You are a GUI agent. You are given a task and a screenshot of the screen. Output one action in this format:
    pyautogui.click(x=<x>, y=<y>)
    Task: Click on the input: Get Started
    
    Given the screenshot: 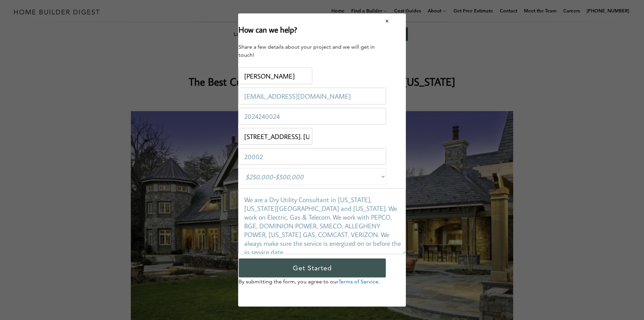 What is the action you would take?
    pyautogui.click(x=312, y=268)
    